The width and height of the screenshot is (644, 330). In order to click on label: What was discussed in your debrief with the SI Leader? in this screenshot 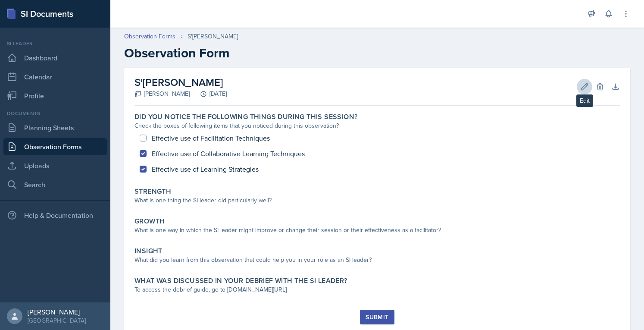, I will do `click(241, 281)`.